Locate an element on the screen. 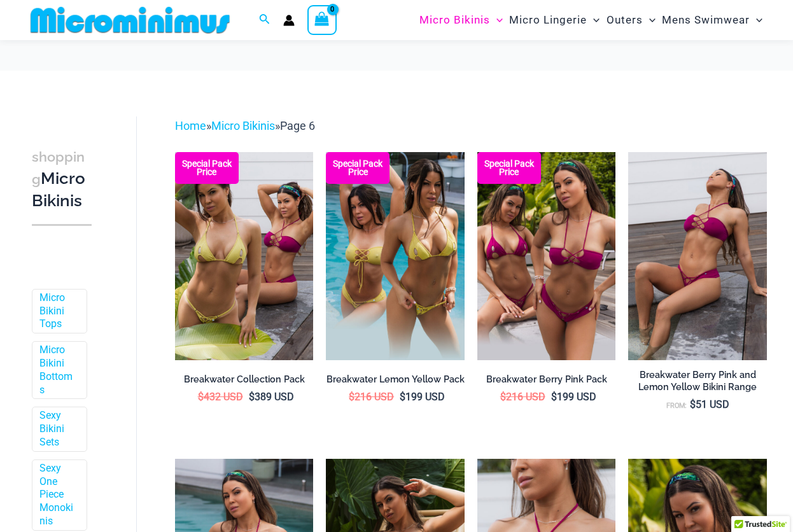  span: From: is located at coordinates (676, 406).